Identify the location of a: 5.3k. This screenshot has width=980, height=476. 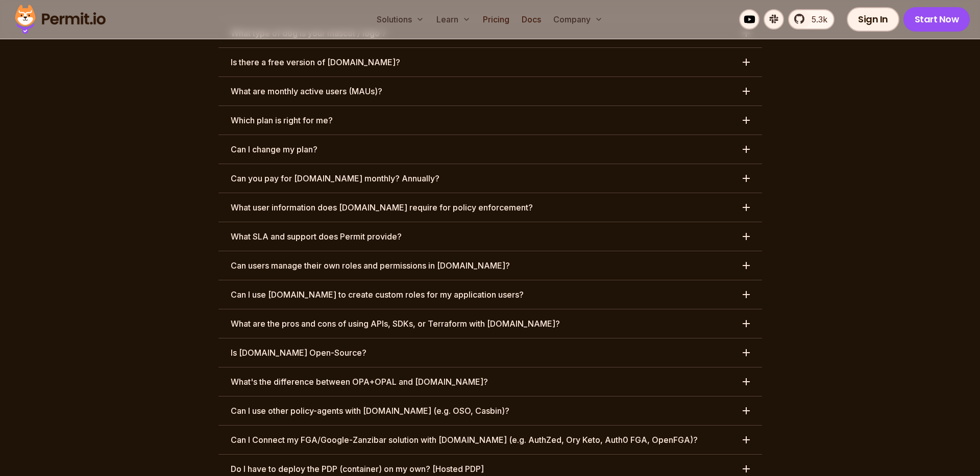
(811, 20).